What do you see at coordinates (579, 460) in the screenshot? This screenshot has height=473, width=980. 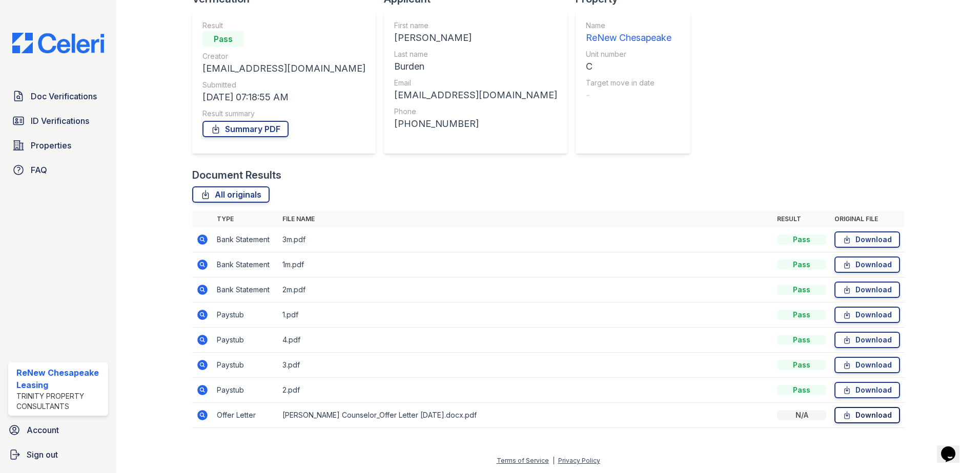 I see `a: Privacy Policy` at bounding box center [579, 460].